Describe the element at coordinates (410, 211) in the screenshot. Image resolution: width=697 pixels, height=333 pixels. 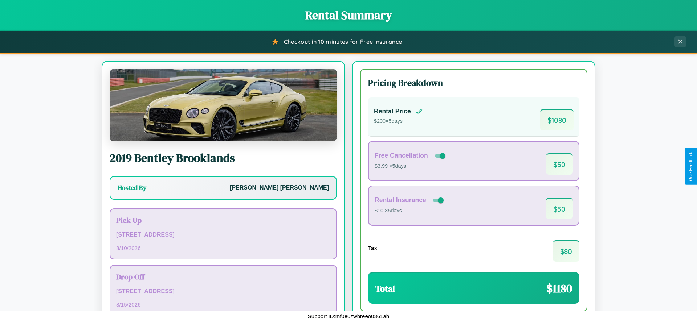
I see `p: $10 × 5 days` at that location.